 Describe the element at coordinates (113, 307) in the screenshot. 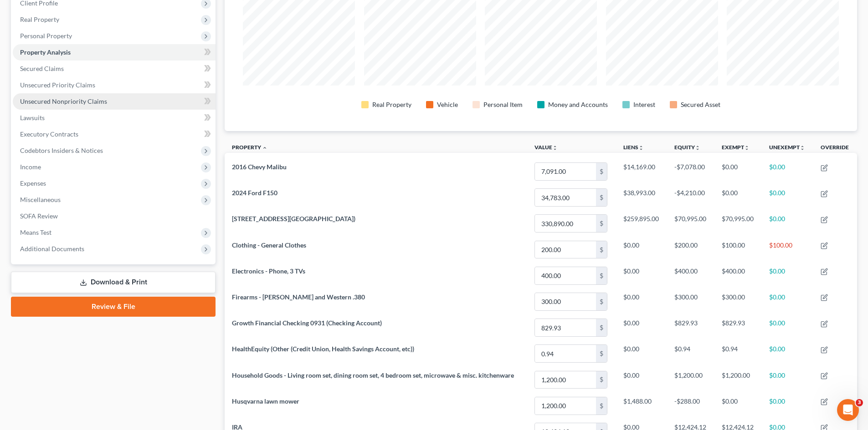

I see `a: Review & File` at that location.